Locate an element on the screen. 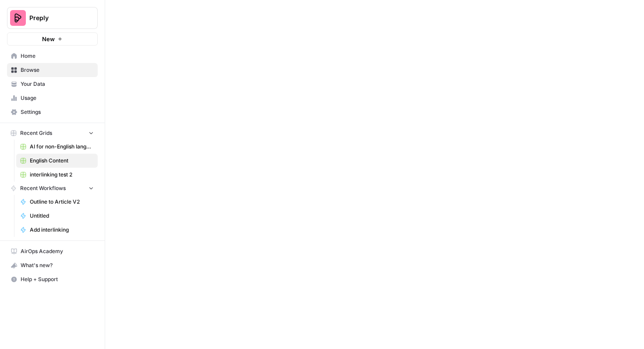  a: Your Data is located at coordinates (52, 84).